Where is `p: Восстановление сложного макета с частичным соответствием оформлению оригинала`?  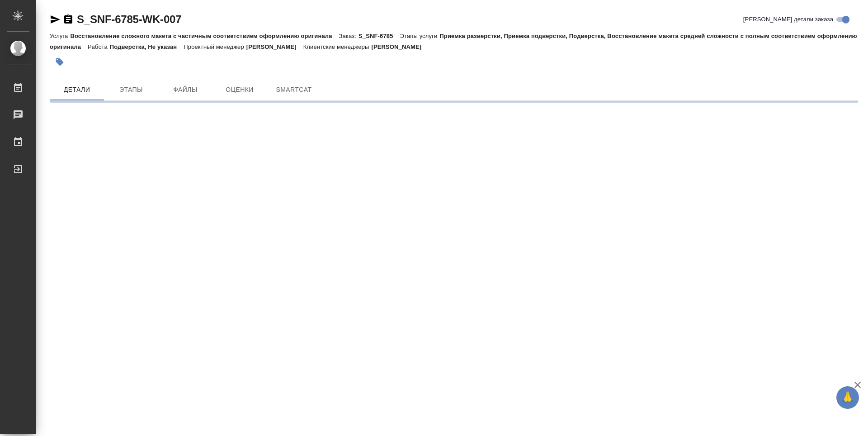 p: Восстановление сложного макета с частичным соответствием оформлению оригинала is located at coordinates (204, 36).